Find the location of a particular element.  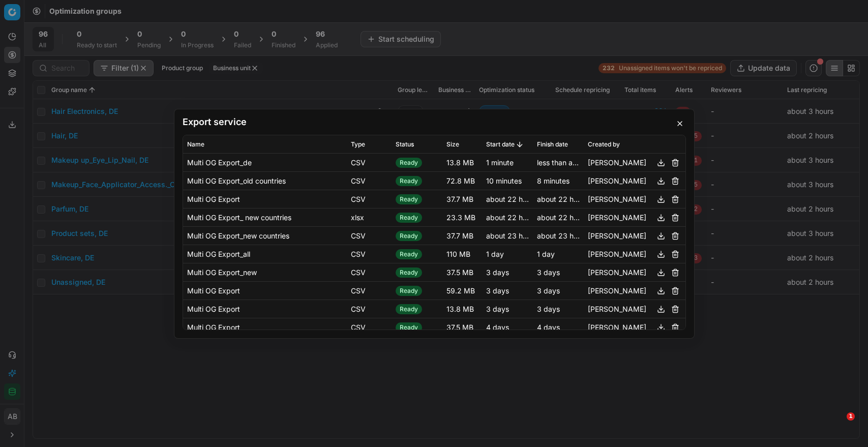

span: 1 is located at coordinates (851, 416).